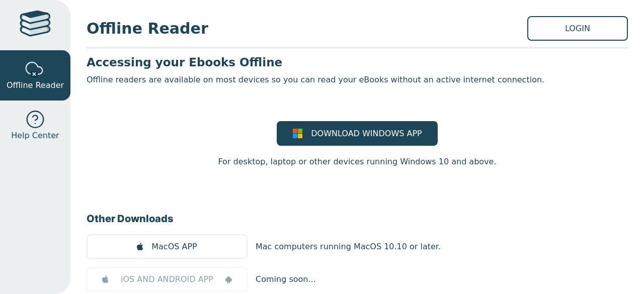  What do you see at coordinates (357, 162) in the screenshot?
I see `p: For desktop, laptop or other devices running Windows 10 and above.` at bounding box center [357, 162].